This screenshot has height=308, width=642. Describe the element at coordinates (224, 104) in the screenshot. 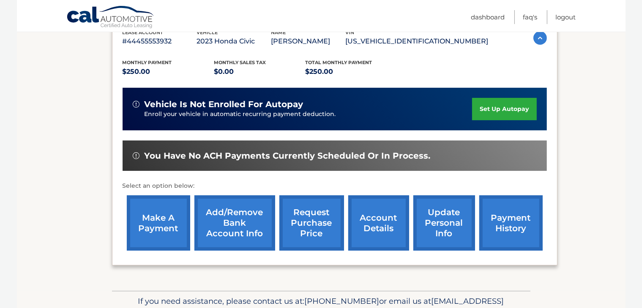

I see `span: vehicle is not enrolled for autopay` at that location.